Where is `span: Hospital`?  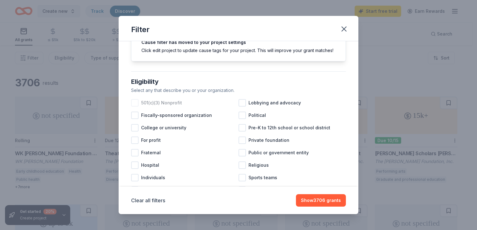
span: Hospital is located at coordinates (150, 166).